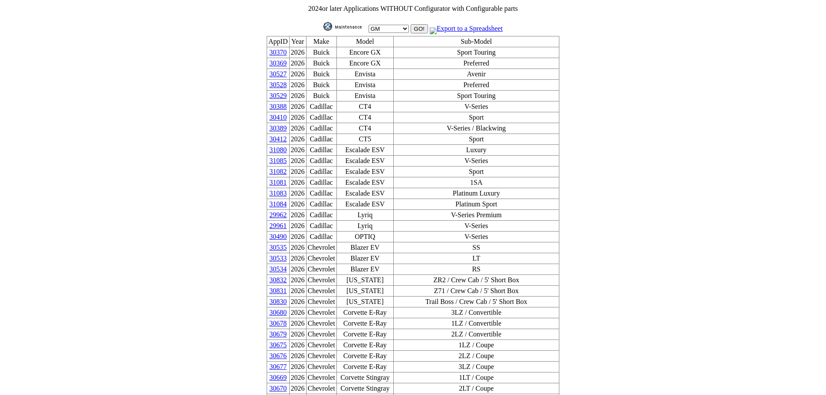 This screenshot has height=395, width=826. Describe the element at coordinates (477, 150) in the screenshot. I see `td: Luxury` at that location.